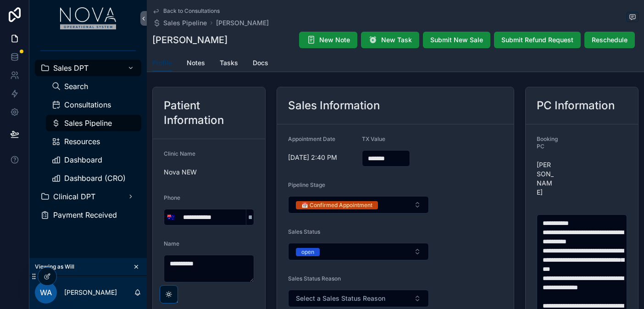 This screenshot has height=309, width=644. What do you see at coordinates (55, 267) in the screenshot?
I see `span: Viewing as Will` at bounding box center [55, 267].